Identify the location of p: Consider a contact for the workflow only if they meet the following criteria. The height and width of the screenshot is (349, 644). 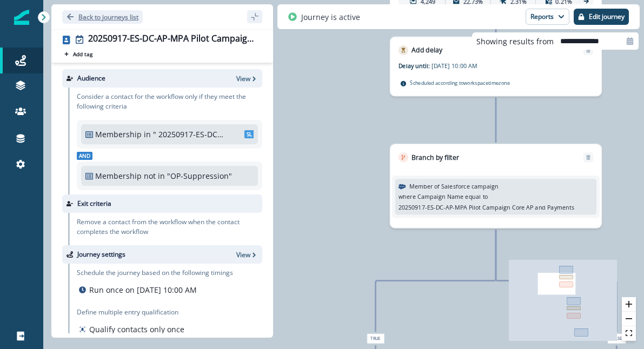
(169, 102).